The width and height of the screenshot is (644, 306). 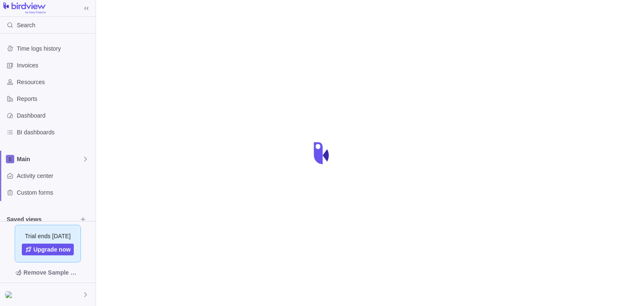 What do you see at coordinates (322, 153) in the screenshot?
I see `div: loading` at bounding box center [322, 153].